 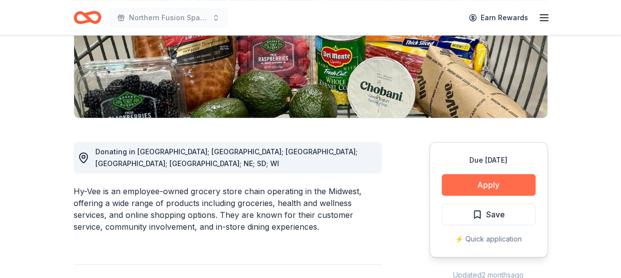 I want to click on button: Apply, so click(x=488, y=185).